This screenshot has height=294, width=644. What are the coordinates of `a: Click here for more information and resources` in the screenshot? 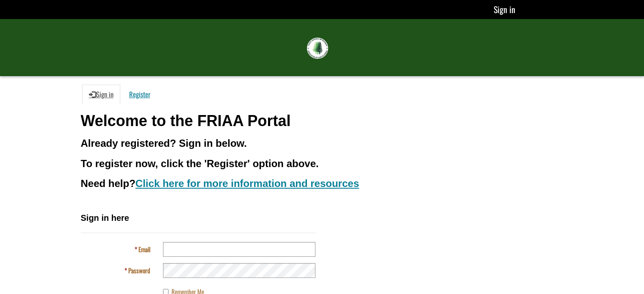 It's located at (247, 183).